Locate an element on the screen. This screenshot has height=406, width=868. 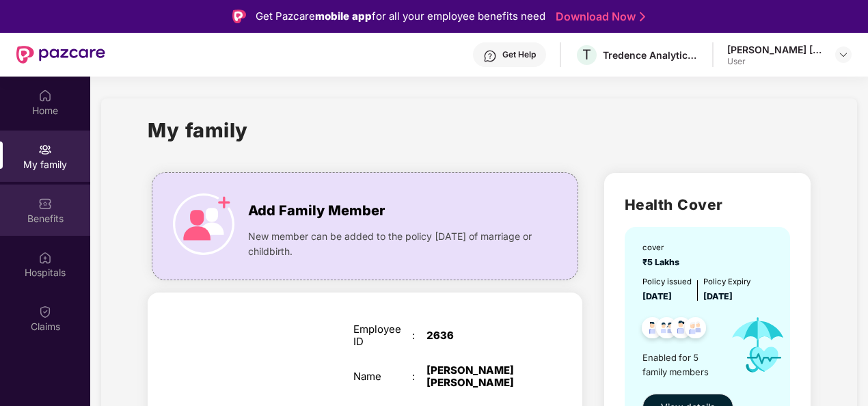
img: svg+xml;base64,PHN2ZyBpZD0iSG9tZSIgeG1sbnM9Imh0dHA6Ly93d3cudzMub3JnLzIwMDAvc3ZnIiB3aWR0aD0iMjAiIG... is located at coordinates (45, 95).